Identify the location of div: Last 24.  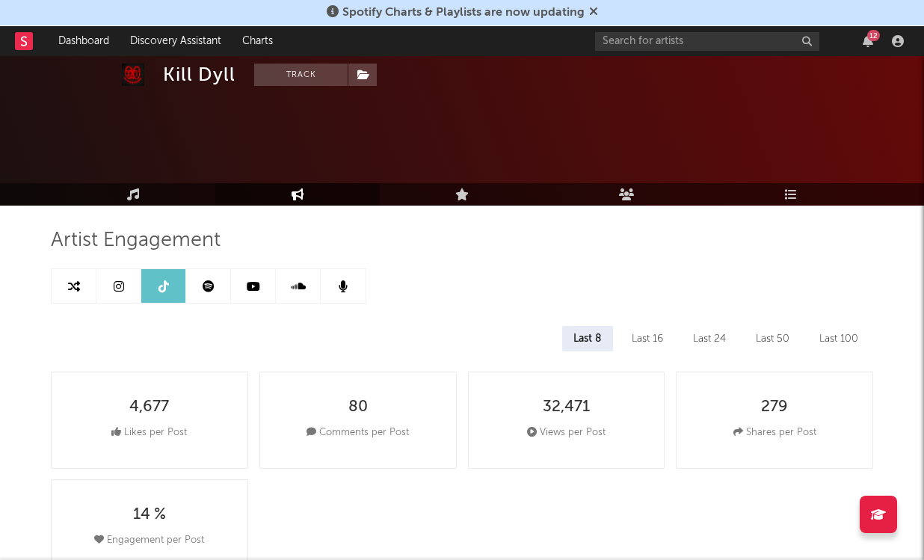
(710, 339).